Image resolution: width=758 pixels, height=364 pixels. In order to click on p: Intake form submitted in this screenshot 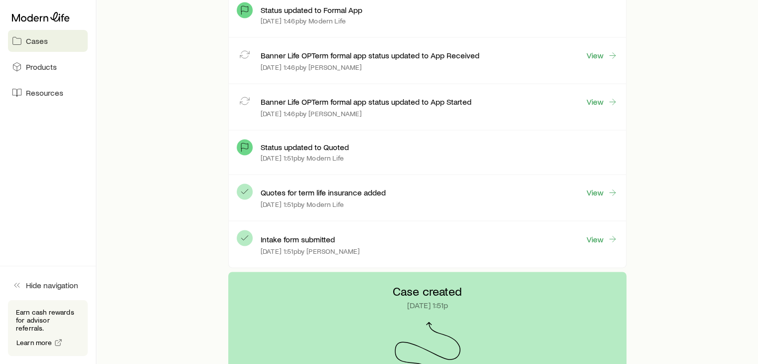, I will do `click(298, 239)`.